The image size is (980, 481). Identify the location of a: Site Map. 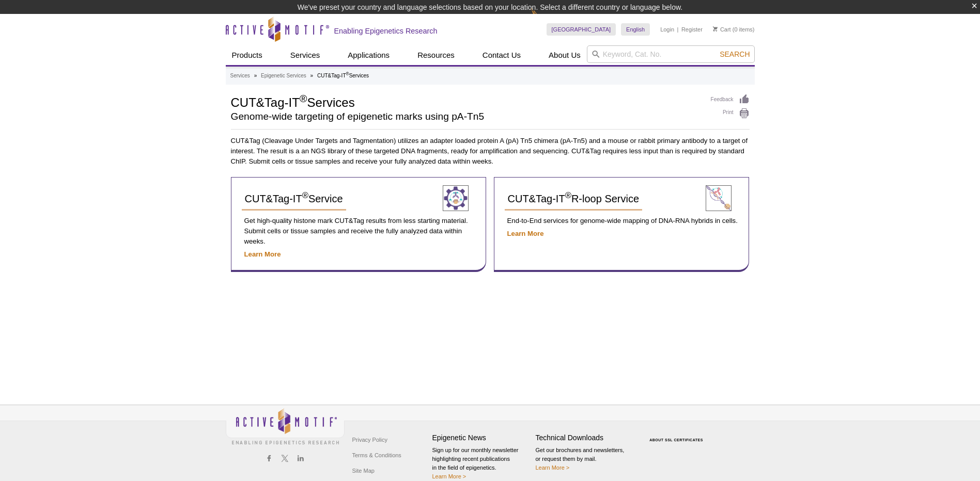
(363, 471).